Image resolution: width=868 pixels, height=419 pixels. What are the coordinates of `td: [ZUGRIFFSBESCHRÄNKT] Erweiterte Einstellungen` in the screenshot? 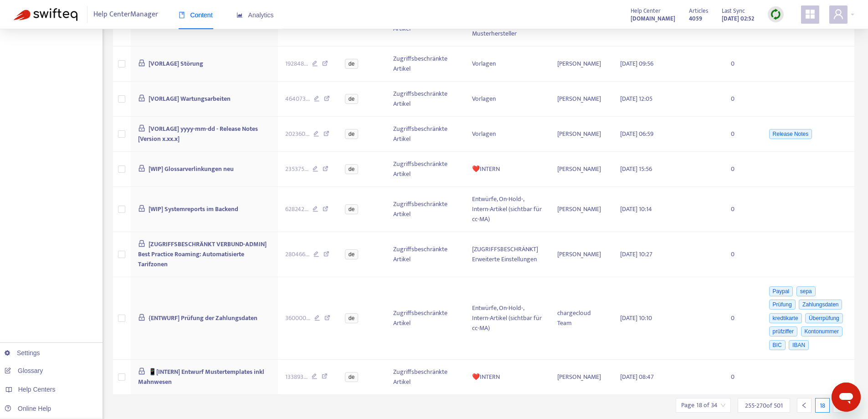 It's located at (507, 255).